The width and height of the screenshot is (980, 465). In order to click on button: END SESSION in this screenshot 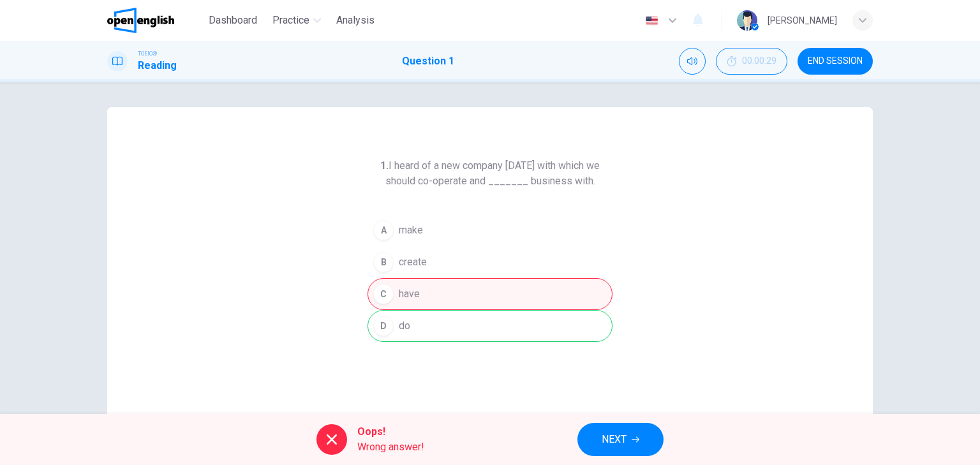, I will do `click(835, 61)`.